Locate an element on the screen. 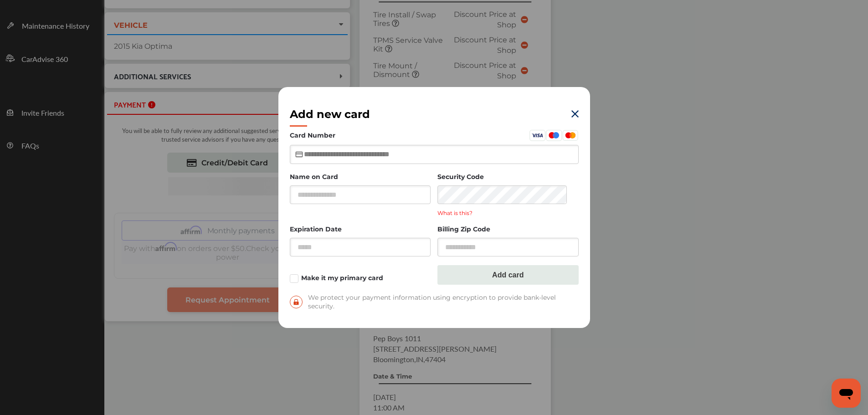 This screenshot has width=868, height=415. img: eYXu4VuQffQpPoAAAAASUVORK5CYII= is located at coordinates (575, 114).